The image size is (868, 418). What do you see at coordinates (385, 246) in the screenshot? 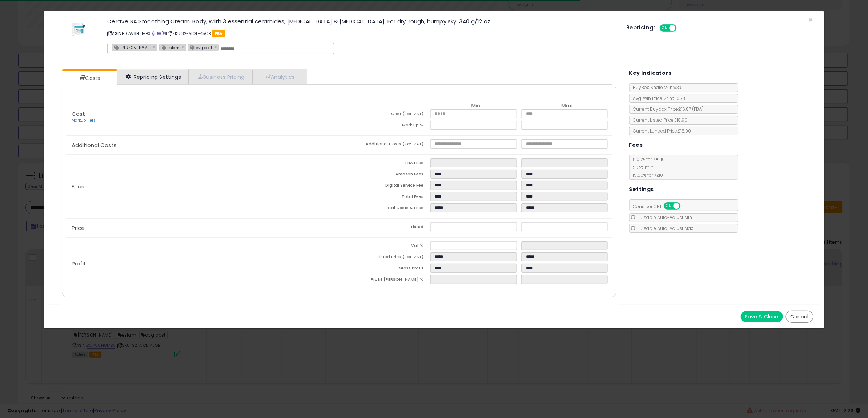
I see `td: Vat %` at bounding box center [385, 246].